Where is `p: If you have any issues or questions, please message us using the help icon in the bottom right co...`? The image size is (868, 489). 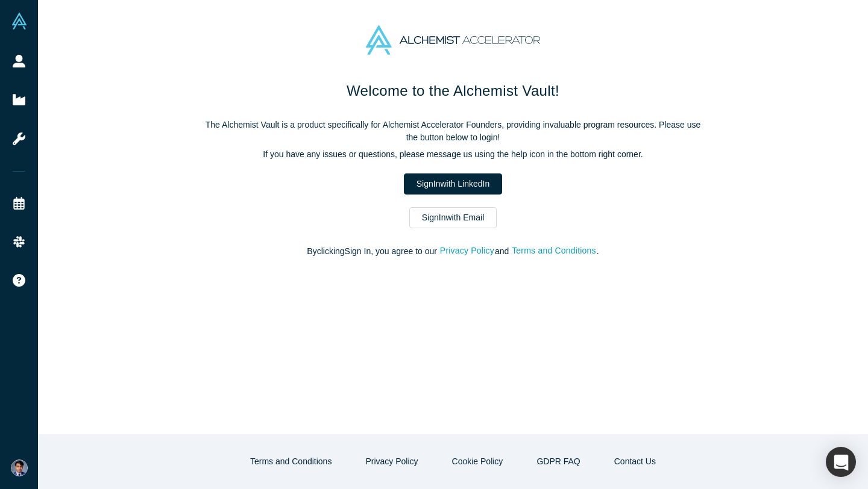 p: If you have any issues or questions, please message us using the help icon in the bottom right co... is located at coordinates (453, 154).